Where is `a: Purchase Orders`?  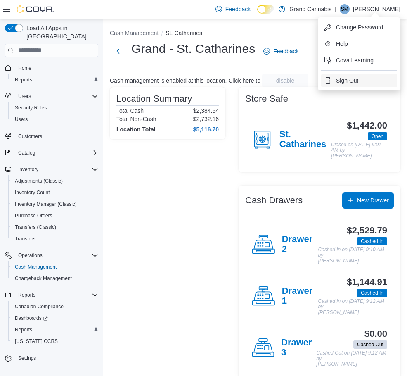 a: Purchase Orders is located at coordinates (33, 216).